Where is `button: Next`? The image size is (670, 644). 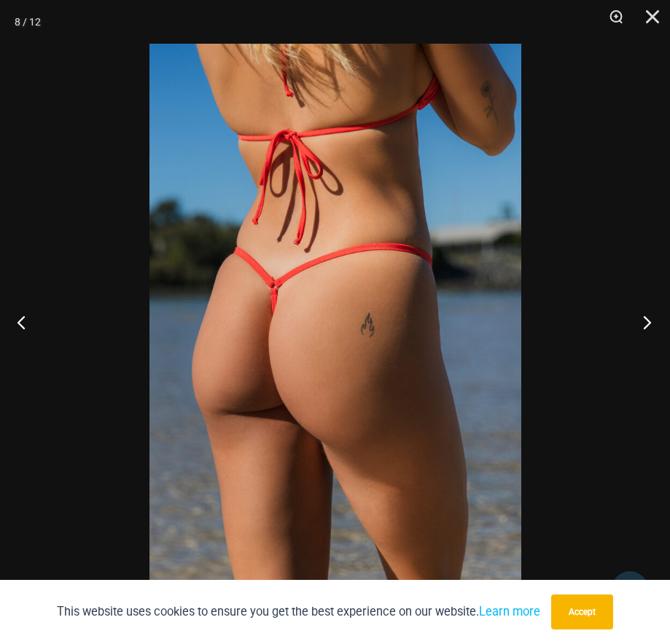 button: Next is located at coordinates (643, 322).